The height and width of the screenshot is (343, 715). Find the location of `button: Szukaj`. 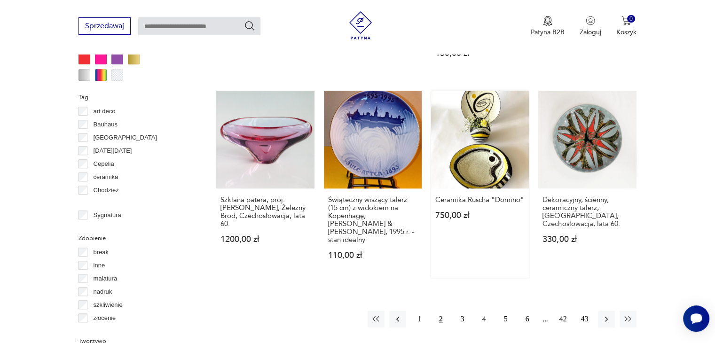

button: Szukaj is located at coordinates (249, 26).